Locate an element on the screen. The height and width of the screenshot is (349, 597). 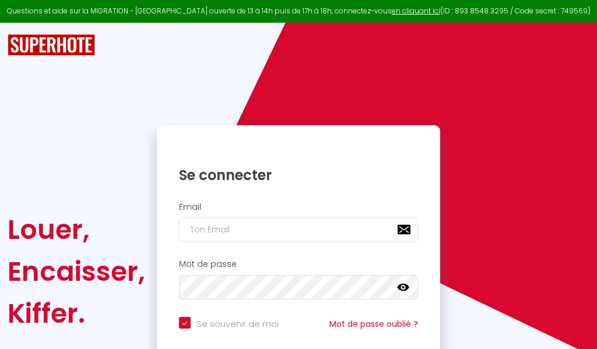
h1: Se connecter is located at coordinates (299, 175).